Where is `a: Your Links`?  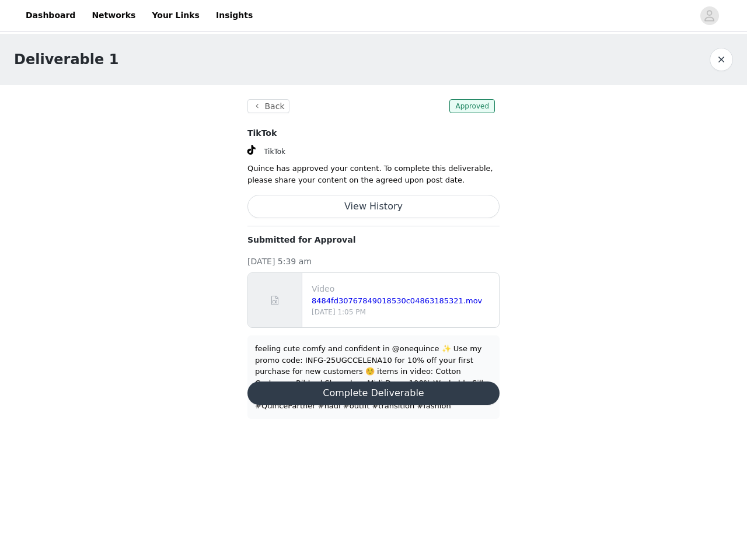
a: Your Links is located at coordinates (176, 15).